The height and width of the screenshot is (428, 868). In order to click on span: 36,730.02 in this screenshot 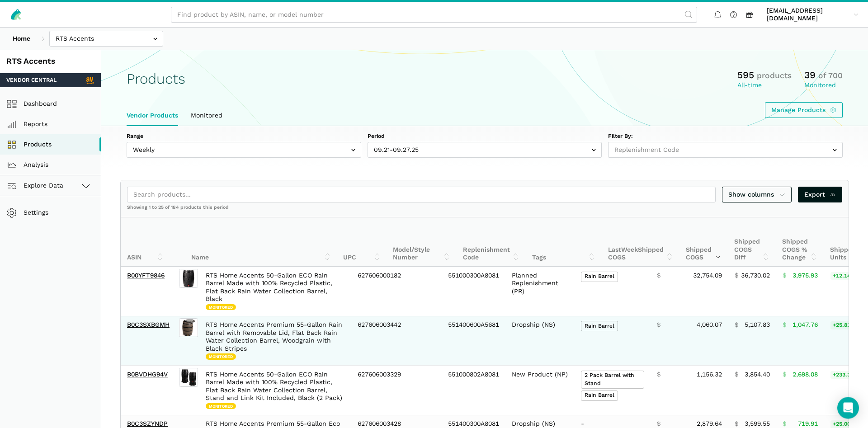, I will do `click(756, 276)`.